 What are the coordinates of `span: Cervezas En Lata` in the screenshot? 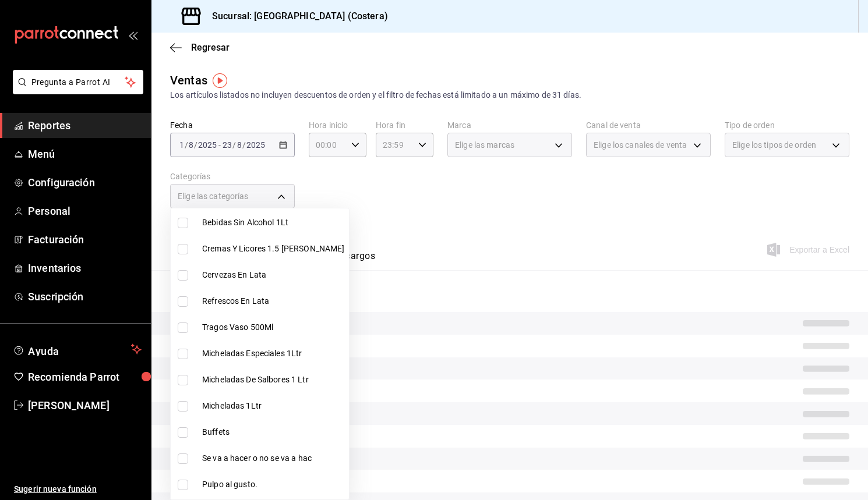 It's located at (273, 275).